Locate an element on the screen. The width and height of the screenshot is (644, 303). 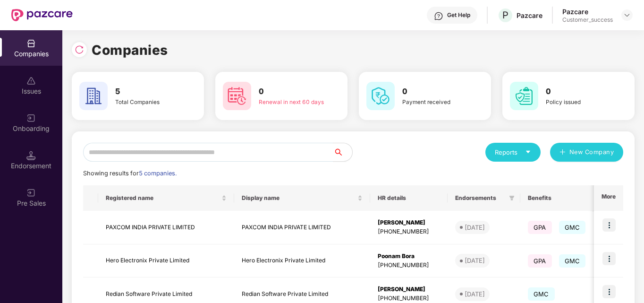
img: New Pazcare Logo is located at coordinates (42, 15).